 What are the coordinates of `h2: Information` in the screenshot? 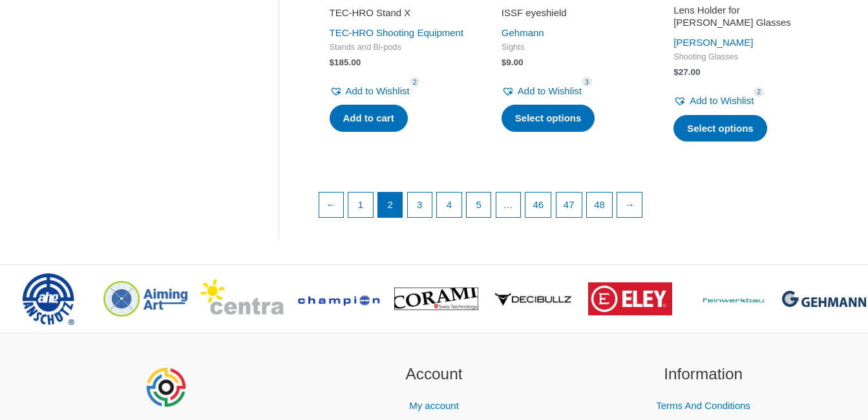 It's located at (703, 373).